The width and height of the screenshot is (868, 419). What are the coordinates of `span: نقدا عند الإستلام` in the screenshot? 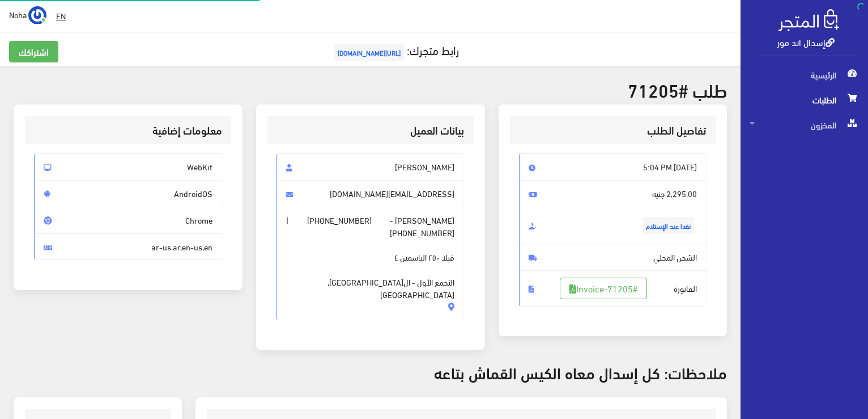 It's located at (668, 225).